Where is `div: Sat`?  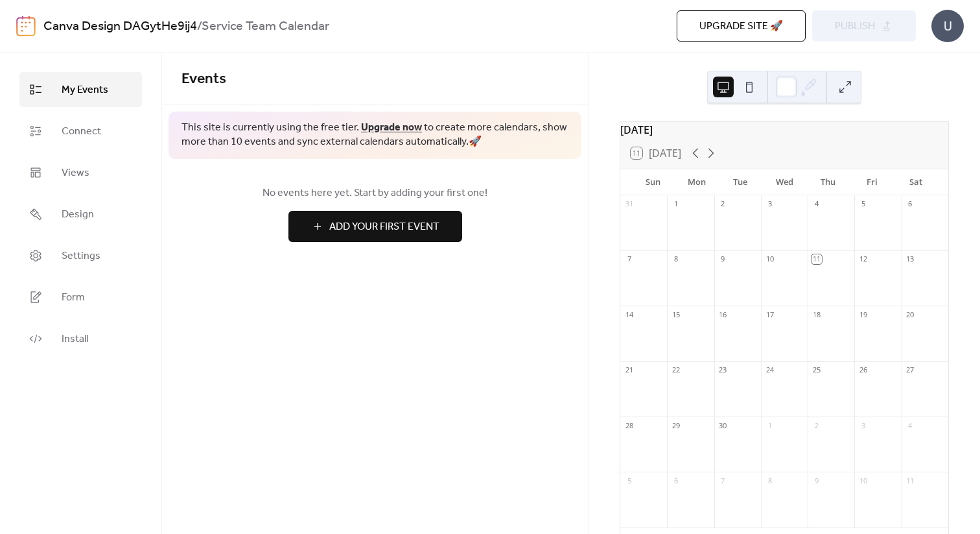
div: Sat is located at coordinates (916, 182).